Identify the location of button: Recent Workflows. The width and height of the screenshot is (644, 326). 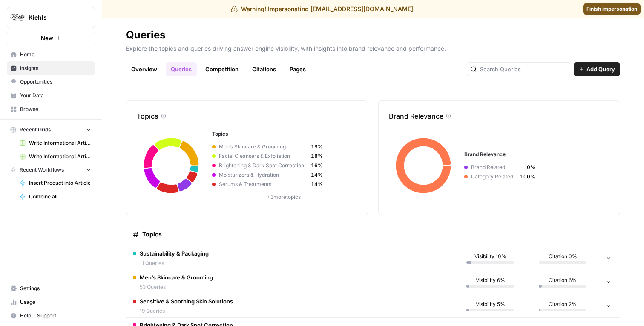
(51, 170).